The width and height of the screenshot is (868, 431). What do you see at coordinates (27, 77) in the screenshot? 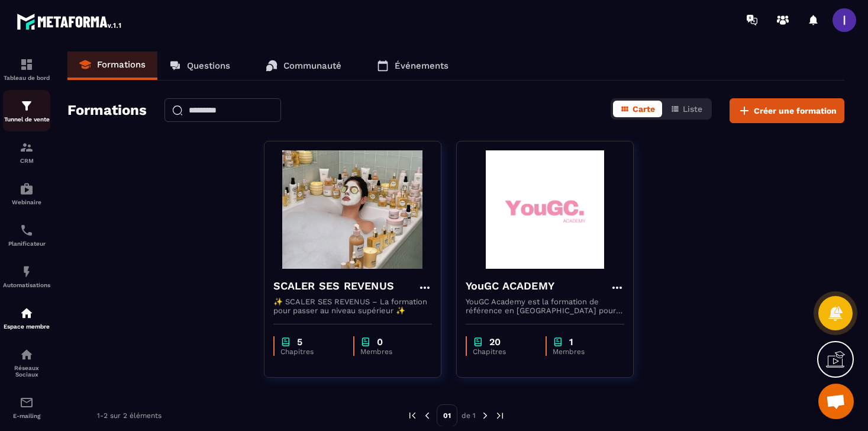
I see `p: Tableau de bord` at bounding box center [27, 77].